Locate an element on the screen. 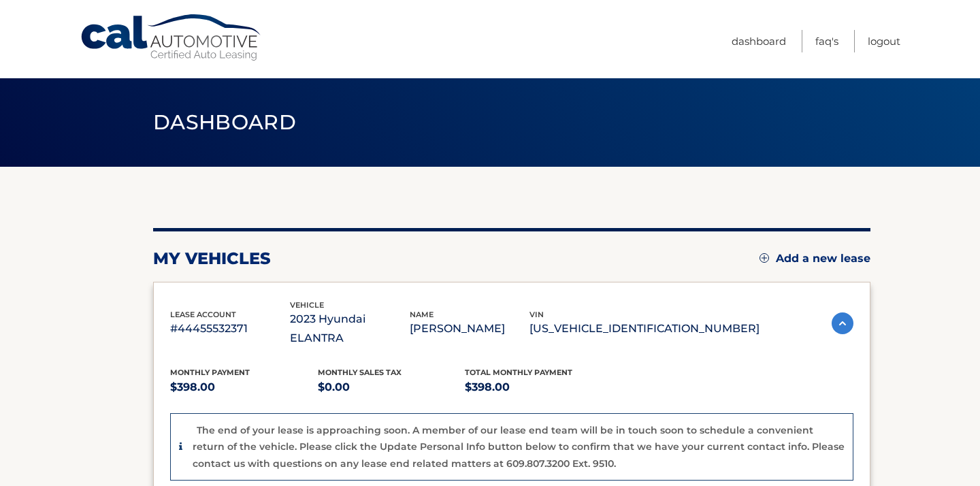 Image resolution: width=980 pixels, height=486 pixels. span: vin is located at coordinates (537, 314).